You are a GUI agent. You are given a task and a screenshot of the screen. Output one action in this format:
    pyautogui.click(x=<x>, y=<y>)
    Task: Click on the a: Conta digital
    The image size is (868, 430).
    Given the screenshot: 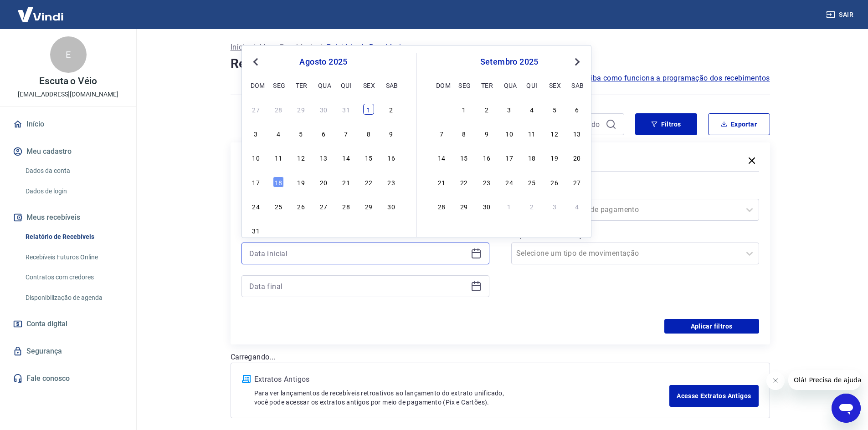 What is the action you would take?
    pyautogui.click(x=68, y=324)
    